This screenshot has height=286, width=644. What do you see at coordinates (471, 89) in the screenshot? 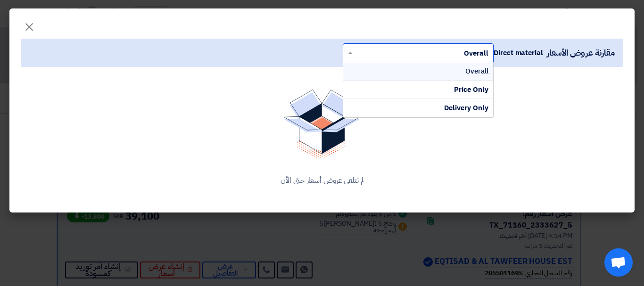
I see `span: Price Only` at bounding box center [471, 89].